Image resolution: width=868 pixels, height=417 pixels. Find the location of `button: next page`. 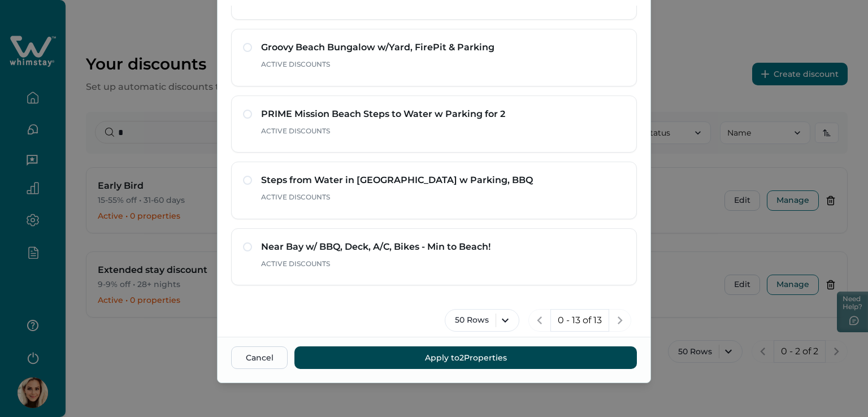

button: next page is located at coordinates (620, 321).